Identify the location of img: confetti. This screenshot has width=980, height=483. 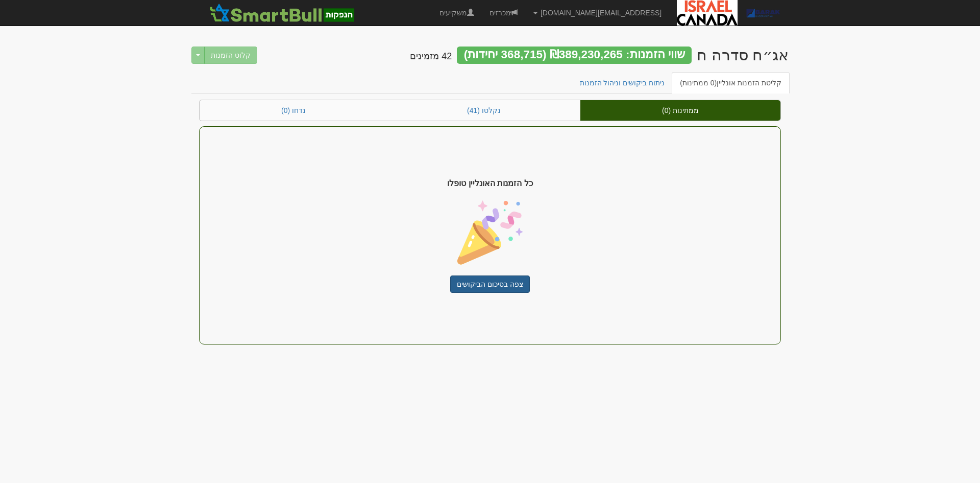
(490, 232).